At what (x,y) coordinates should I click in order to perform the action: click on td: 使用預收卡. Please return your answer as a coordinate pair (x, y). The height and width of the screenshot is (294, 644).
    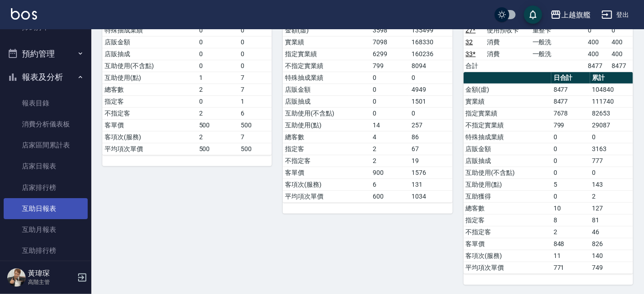
    Looking at the image, I should click on (507, 30).